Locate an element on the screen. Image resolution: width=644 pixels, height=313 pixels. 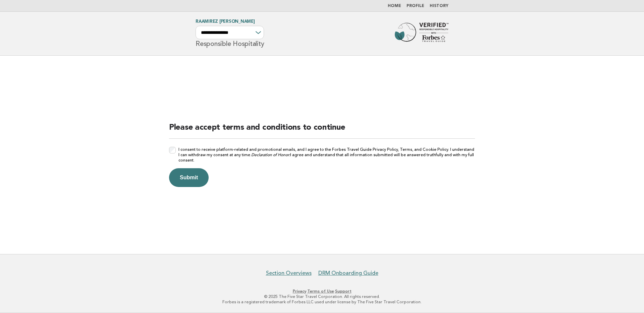
label: I consent to receive platform-related and promotional emails, and I agree to the Forbes Travel Gu... is located at coordinates (327, 155).